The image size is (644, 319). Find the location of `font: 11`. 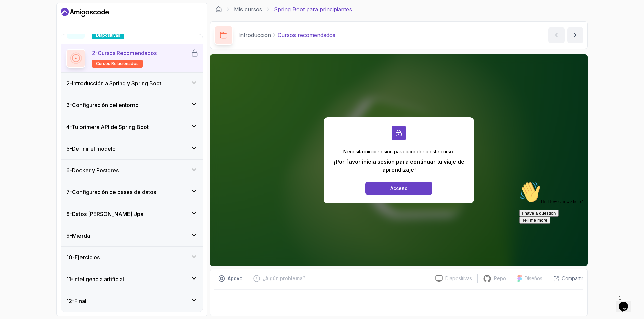

font: 11 is located at coordinates (69, 280).